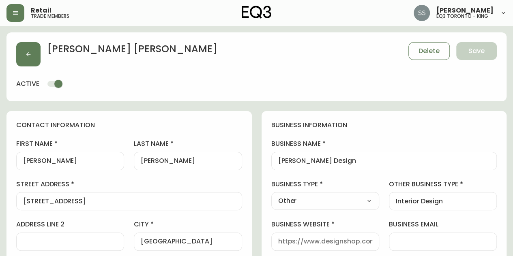 The image size is (513, 256). What do you see at coordinates (384, 144) in the screenshot?
I see `label: business name` at bounding box center [384, 144].